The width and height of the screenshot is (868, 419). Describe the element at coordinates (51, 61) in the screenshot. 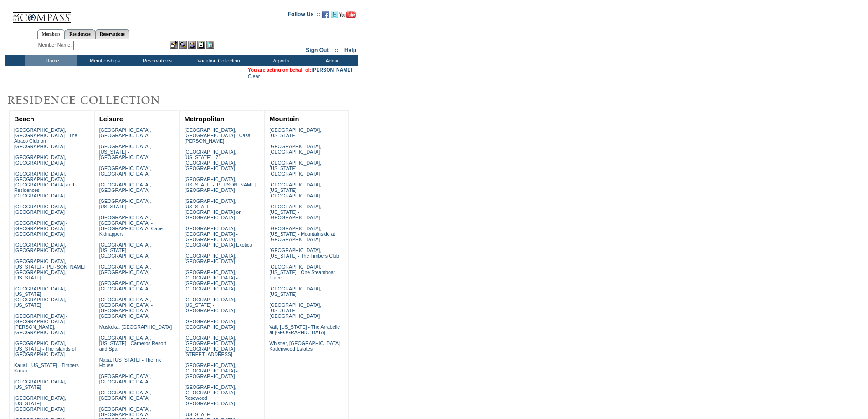

I see `td: Home` at that location.